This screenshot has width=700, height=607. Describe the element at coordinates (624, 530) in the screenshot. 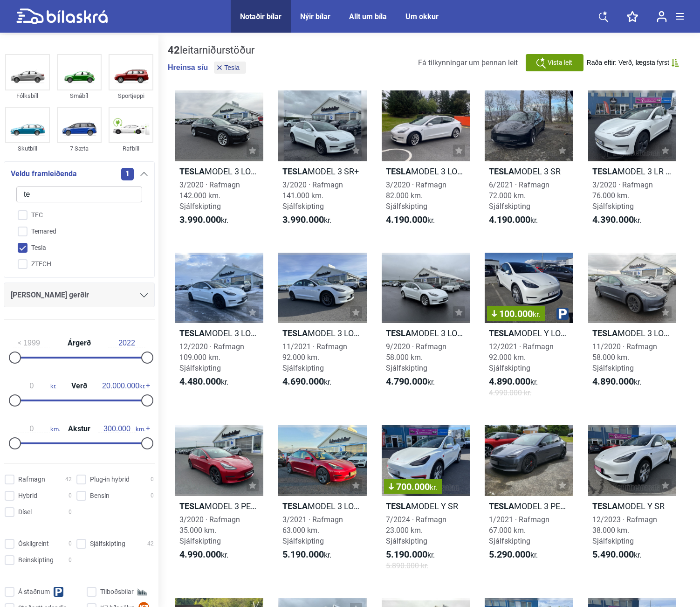

I see `span: 12/2023 · Rafmagn 38.000 km. Sjálfskipting` at that location.